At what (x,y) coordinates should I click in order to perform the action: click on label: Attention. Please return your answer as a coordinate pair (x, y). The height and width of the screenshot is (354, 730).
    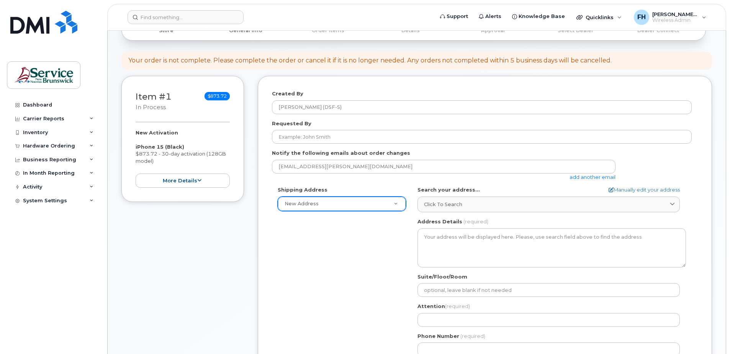
    Looking at the image, I should click on (444, 306).